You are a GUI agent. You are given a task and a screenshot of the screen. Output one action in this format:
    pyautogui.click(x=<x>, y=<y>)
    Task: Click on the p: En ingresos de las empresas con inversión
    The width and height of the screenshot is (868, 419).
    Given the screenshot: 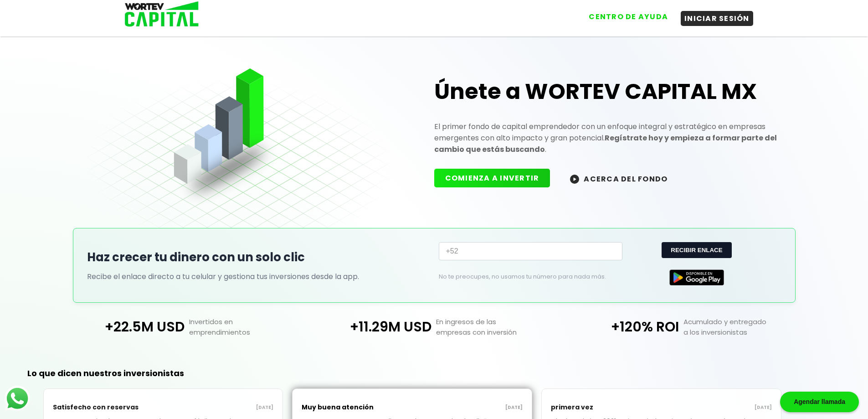 What is the action you would take?
    pyautogui.click(x=494, y=327)
    